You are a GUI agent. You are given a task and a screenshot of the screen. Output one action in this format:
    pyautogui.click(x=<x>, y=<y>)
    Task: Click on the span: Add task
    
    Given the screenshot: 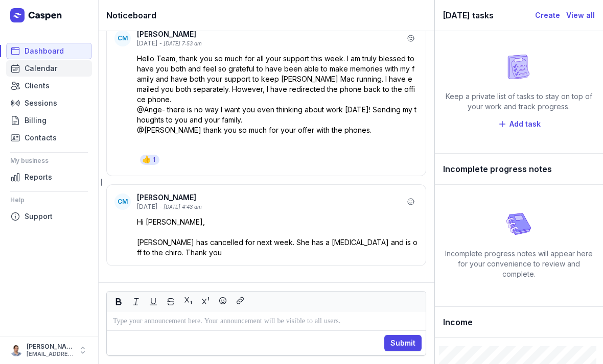 What is the action you would take?
    pyautogui.click(x=525, y=124)
    